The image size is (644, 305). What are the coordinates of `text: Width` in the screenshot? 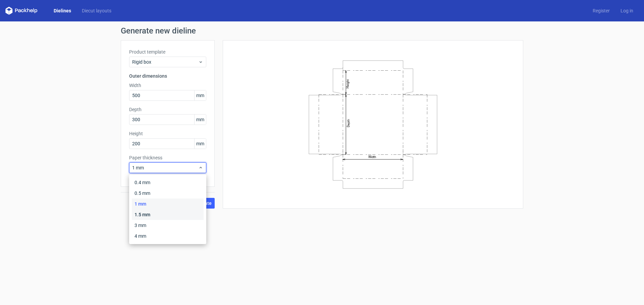 It's located at (372, 157).